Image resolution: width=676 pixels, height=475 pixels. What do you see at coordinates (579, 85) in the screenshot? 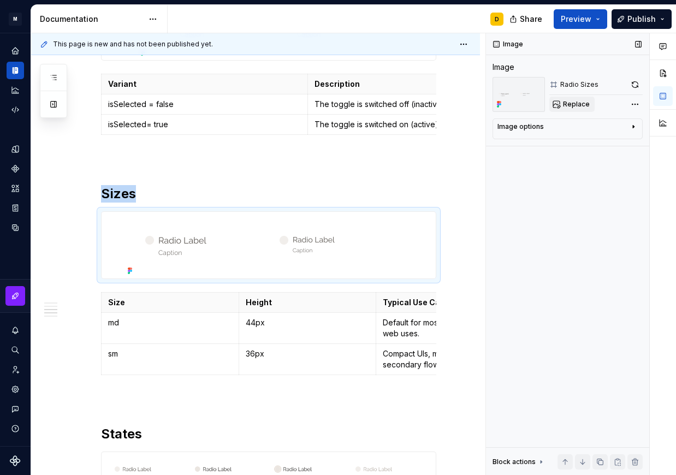
I see `div: Radio Sizes` at bounding box center [579, 85].